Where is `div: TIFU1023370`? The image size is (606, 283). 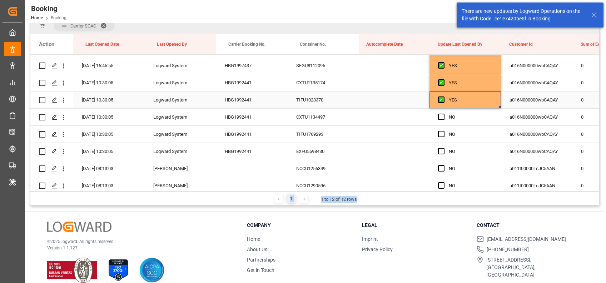 div: TIFU1023370 is located at coordinates (324, 100).